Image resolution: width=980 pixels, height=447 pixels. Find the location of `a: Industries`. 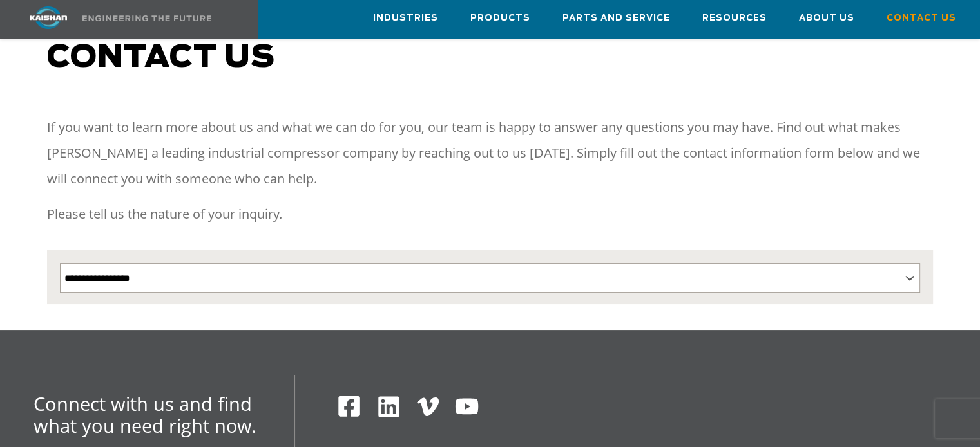

a: Industries is located at coordinates (406, 18).